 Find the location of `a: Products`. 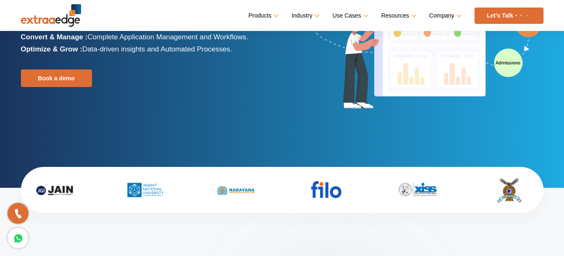

a: Products is located at coordinates (263, 15).